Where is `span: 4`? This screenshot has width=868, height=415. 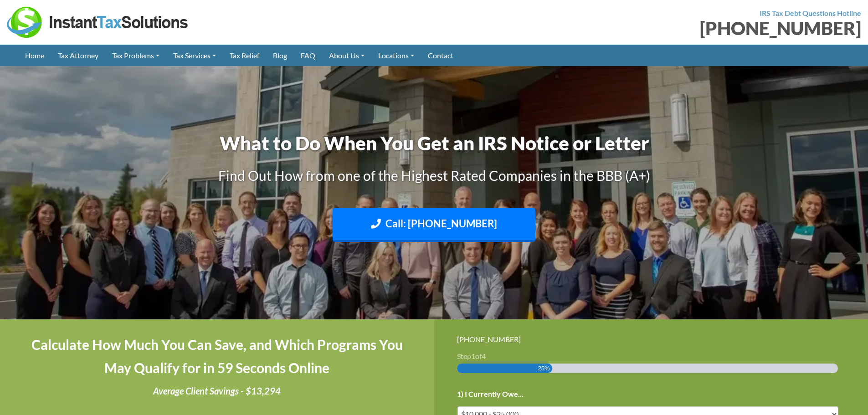
span: 4 is located at coordinates (484, 356).